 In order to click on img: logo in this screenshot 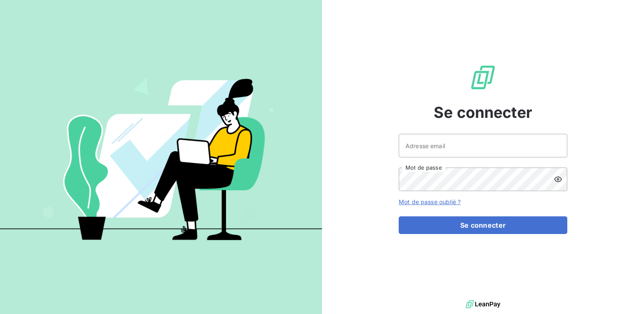, I will do `click(483, 304)`.